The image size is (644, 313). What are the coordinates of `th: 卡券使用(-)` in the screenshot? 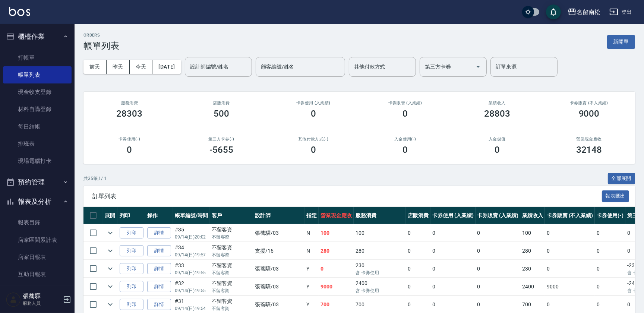 It's located at (610, 215).